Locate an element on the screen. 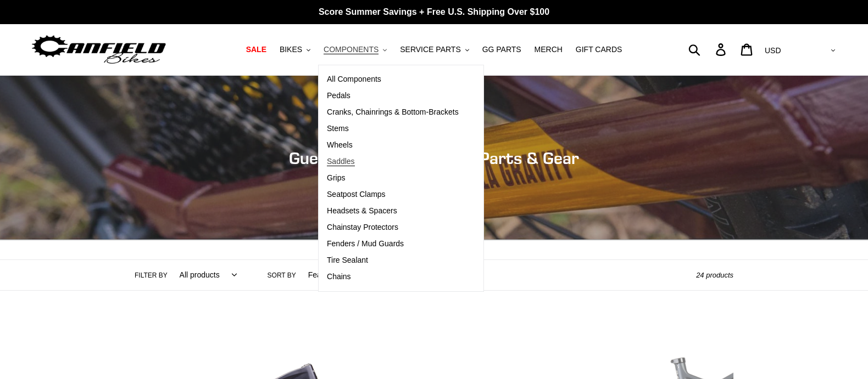 The height and width of the screenshot is (379, 868). button: SERVICE PARTS is located at coordinates (434, 50).